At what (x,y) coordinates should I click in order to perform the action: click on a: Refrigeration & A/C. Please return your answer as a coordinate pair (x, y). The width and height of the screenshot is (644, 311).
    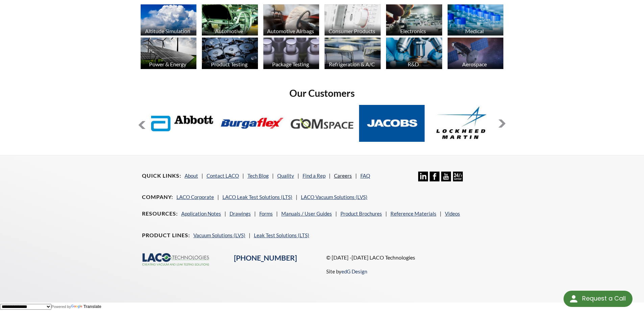
    Looking at the image, I should click on (352, 54).